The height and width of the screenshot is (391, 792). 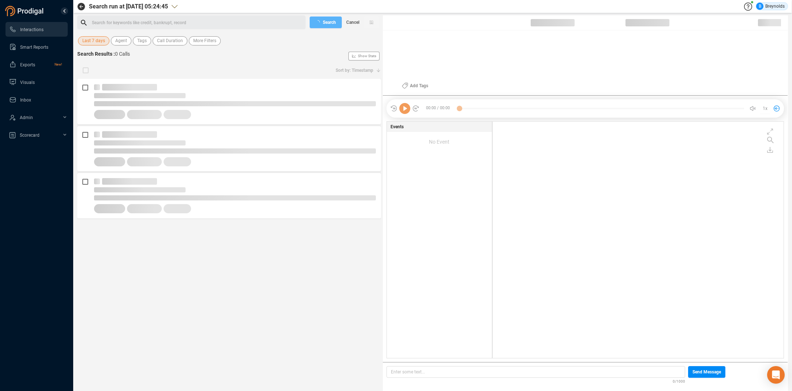 What do you see at coordinates (36, 47) in the screenshot?
I see `a: Smart Reports` at bounding box center [36, 47].